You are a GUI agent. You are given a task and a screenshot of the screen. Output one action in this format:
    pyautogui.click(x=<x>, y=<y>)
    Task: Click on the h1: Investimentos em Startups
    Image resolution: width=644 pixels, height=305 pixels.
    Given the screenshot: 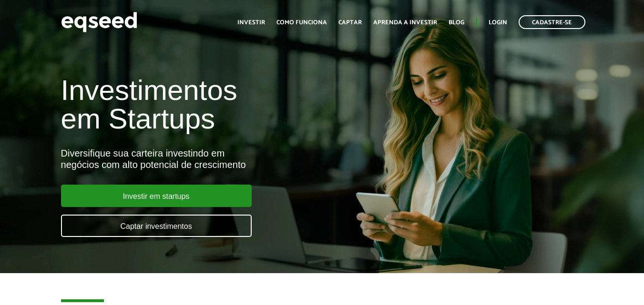 What is the action you would take?
    pyautogui.click(x=215, y=105)
    